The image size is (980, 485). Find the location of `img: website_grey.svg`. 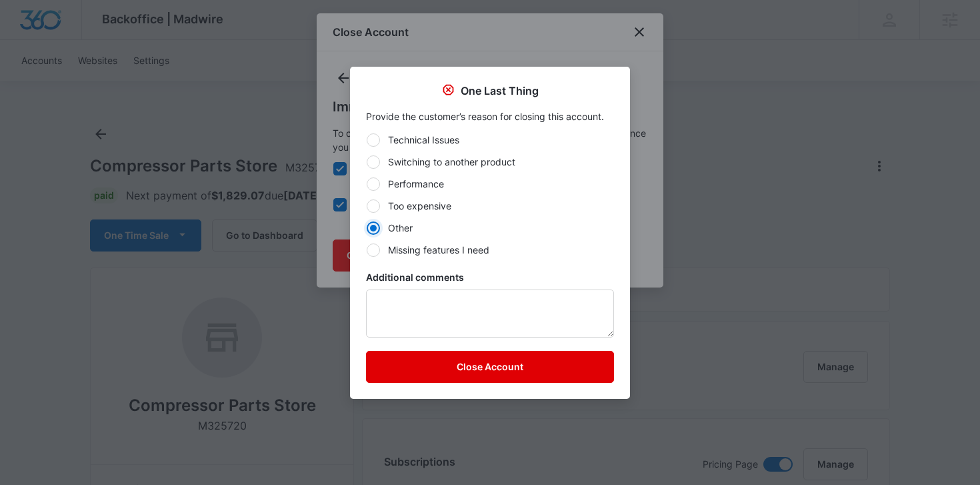

img: website_grey.svg is located at coordinates (27, 40).